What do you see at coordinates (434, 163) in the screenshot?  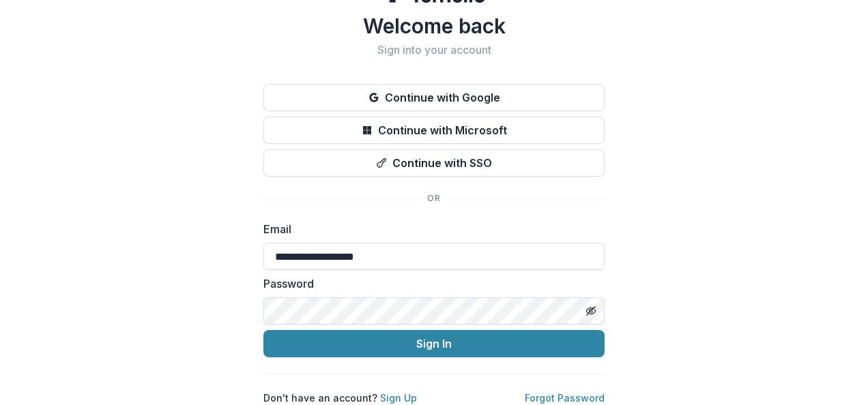 I see `button: Continue with SSO` at bounding box center [434, 163].